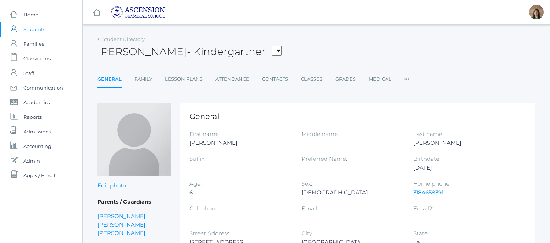 The image size is (550, 243). What do you see at coordinates (428, 193) in the screenshot?
I see `a: 3184658391` at bounding box center [428, 193].